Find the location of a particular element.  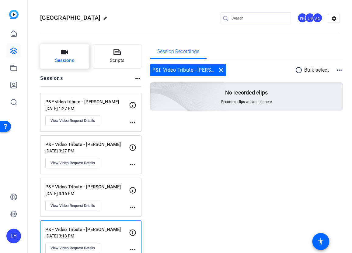

button: Sessions is located at coordinates (65, 56).